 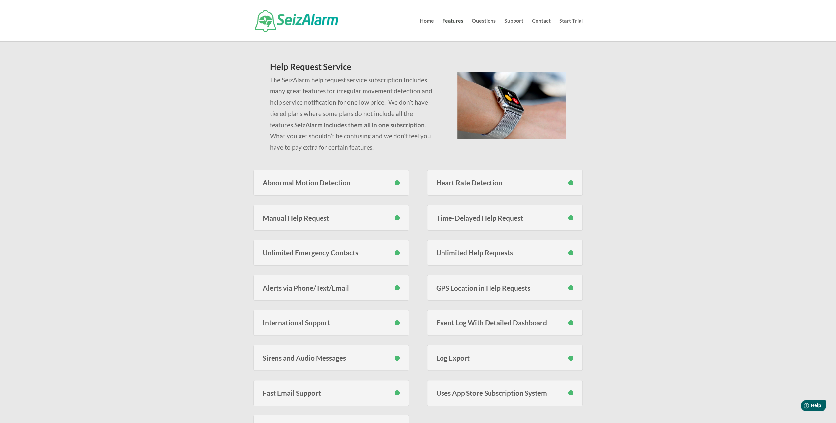 What do you see at coordinates (355, 68) in the screenshot?
I see `h2: Help Request Service` at bounding box center [355, 68].